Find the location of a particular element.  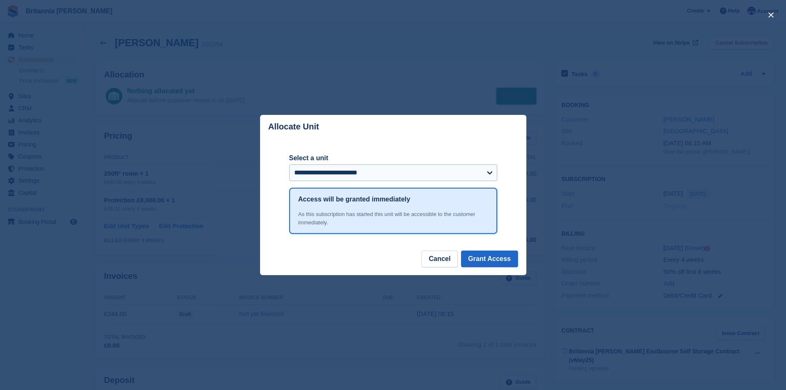

button: close is located at coordinates (771, 15).